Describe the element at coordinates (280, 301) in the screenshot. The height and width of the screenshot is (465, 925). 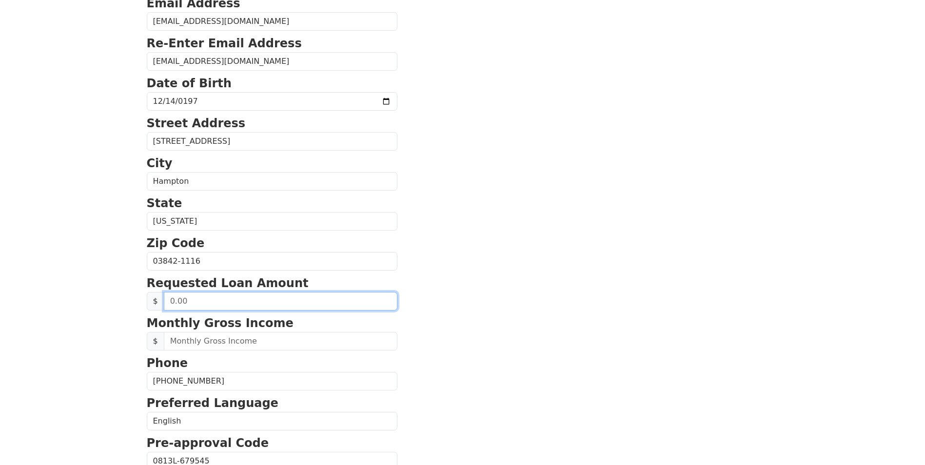
I see `input: 0.00` at that location.